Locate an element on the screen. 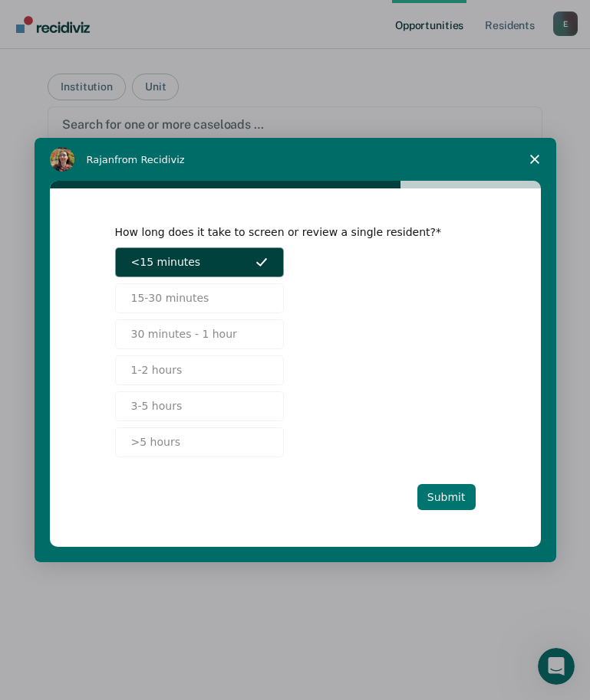 This screenshot has height=700, width=590. button: 1-2 hours is located at coordinates (199, 370).